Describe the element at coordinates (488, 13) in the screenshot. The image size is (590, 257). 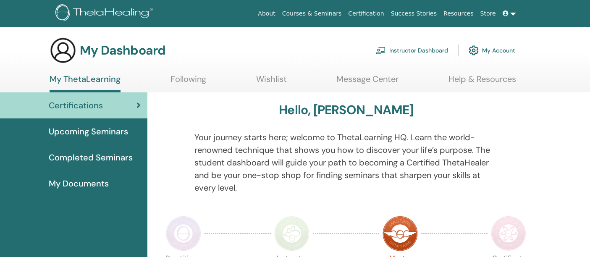
I see `a: Store` at that location.